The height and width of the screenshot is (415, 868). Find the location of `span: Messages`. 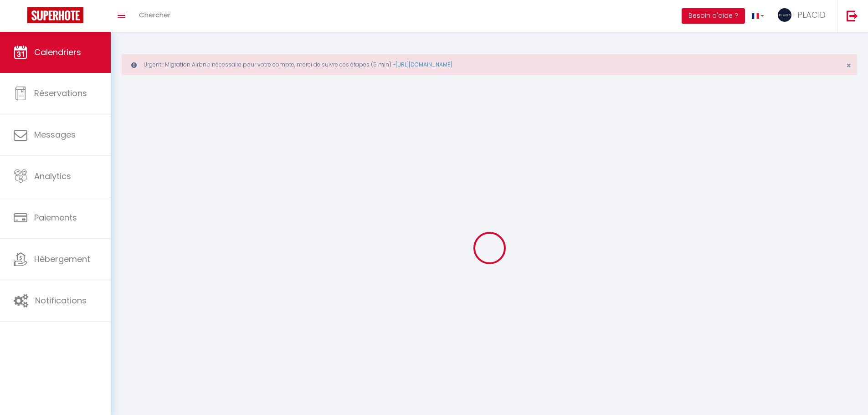

span: Messages is located at coordinates (55, 134).